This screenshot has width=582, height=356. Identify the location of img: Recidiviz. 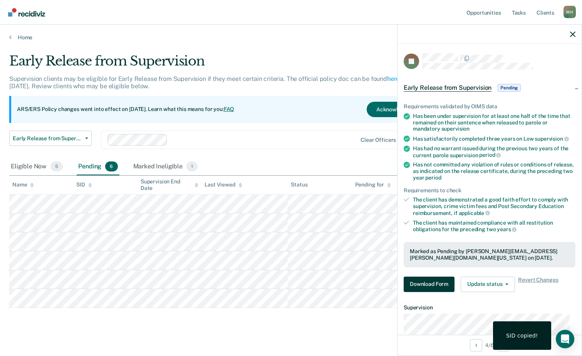
(27, 12).